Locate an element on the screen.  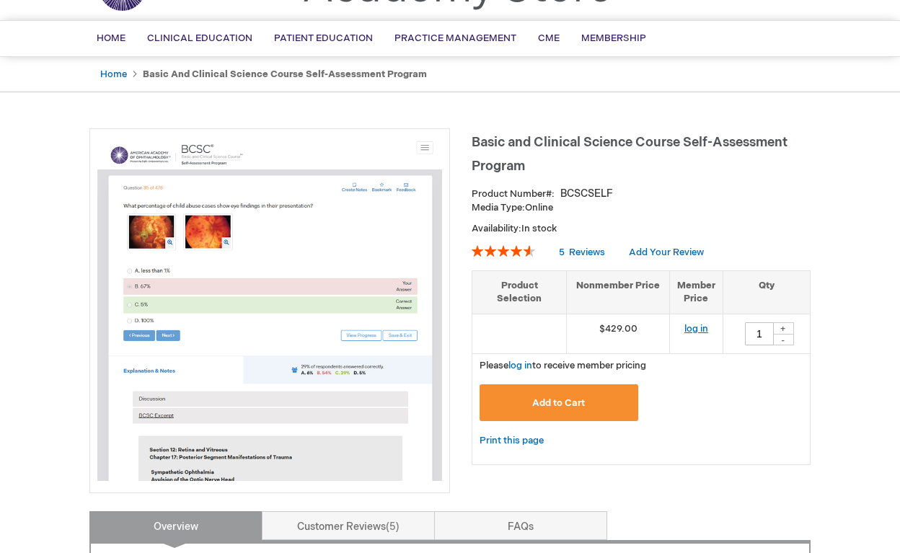
strong: Product Number is located at coordinates (513, 194).